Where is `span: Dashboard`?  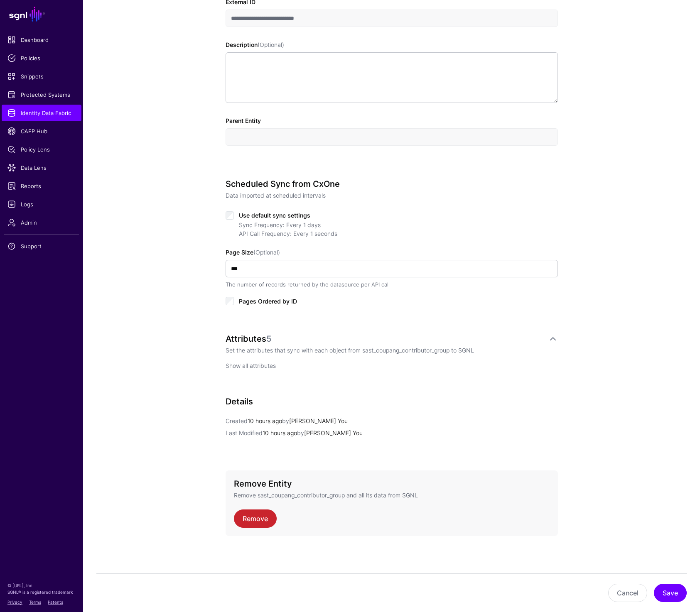
span: Dashboard is located at coordinates (41, 40).